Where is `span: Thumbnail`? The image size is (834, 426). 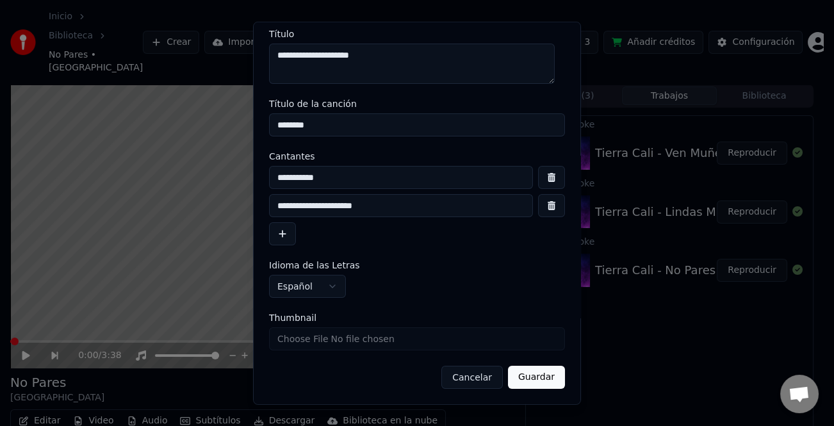
span: Thumbnail is located at coordinates (293, 318).